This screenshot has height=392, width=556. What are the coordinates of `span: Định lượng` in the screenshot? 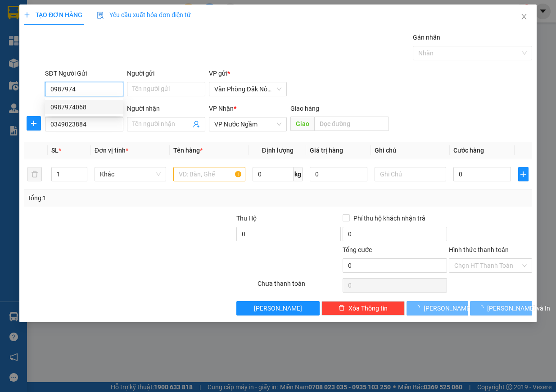 It's located at (277, 150).